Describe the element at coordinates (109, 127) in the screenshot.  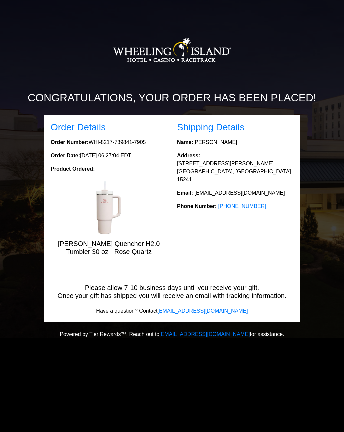
I see `h3: Order Details` at that location.